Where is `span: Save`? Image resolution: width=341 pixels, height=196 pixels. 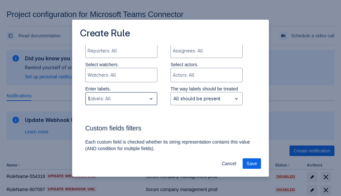
span: Save is located at coordinates (252, 163).